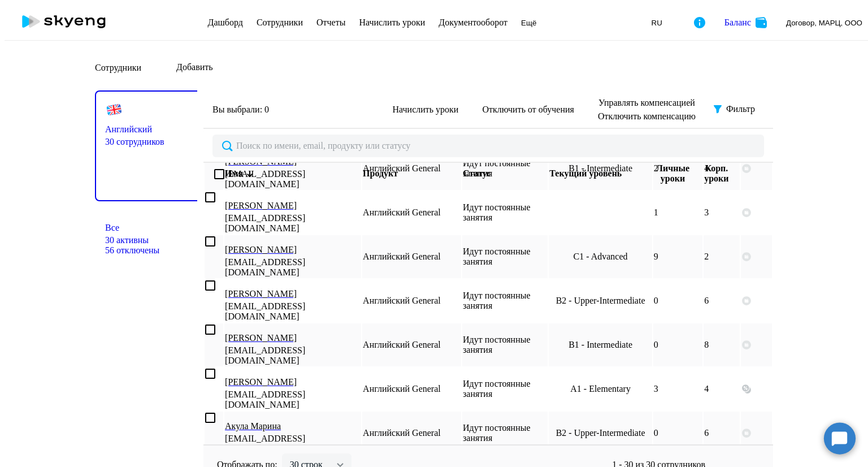 The image size is (868, 467). What do you see at coordinates (188, 68) in the screenshot?
I see `button: Добавить` at bounding box center [188, 68].